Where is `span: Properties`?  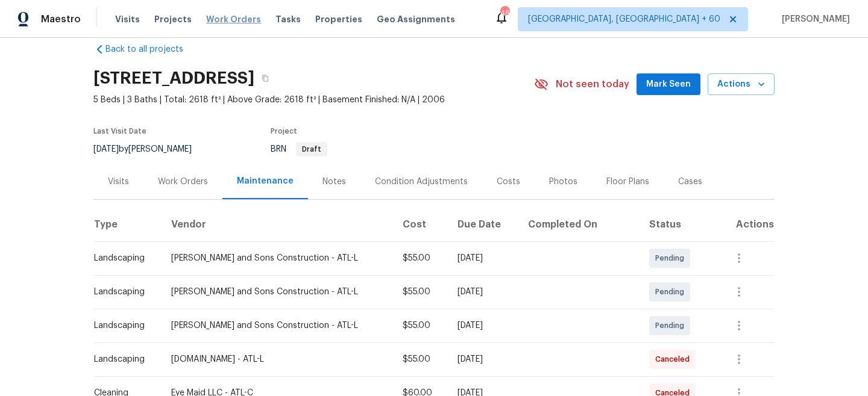
span: Properties is located at coordinates (339, 19).